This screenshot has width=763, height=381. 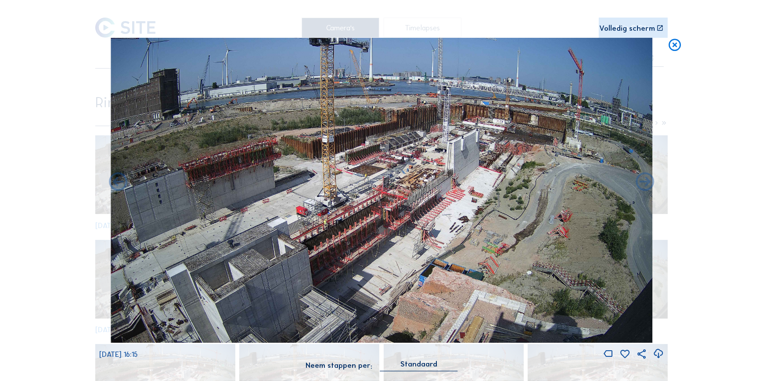 I want to click on i: Forward, so click(x=118, y=182).